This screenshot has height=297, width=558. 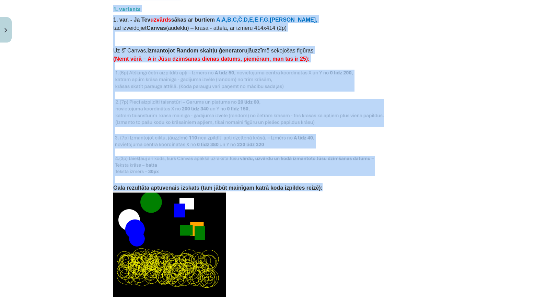 I want to click on span: tad izveidojiet (audeklu) – krāsa - attēlā, ar izmēru 414x414 (2p), so click(x=200, y=28).